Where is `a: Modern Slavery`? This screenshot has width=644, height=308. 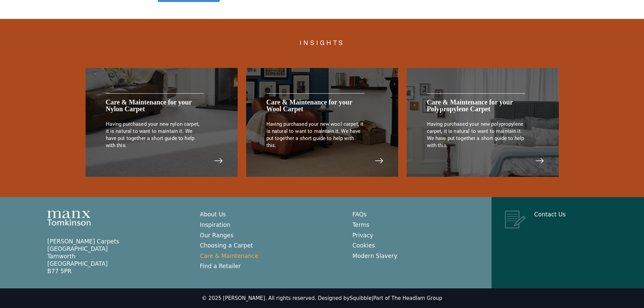 a: Modern Slavery is located at coordinates (375, 256).